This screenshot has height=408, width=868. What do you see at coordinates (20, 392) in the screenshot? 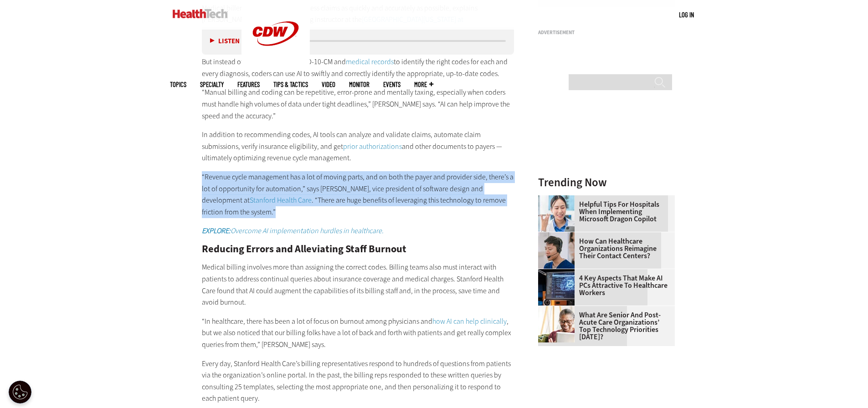
I see `div: Cookie Settings` at bounding box center [20, 392].